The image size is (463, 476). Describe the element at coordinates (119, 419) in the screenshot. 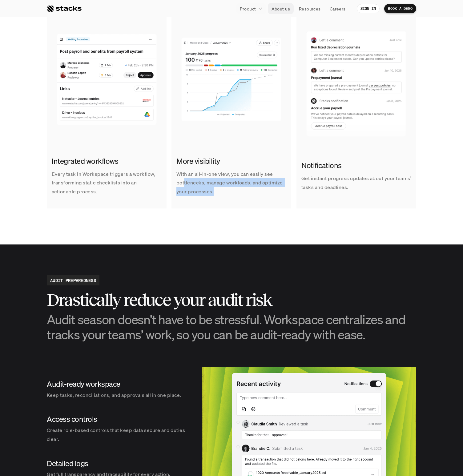

I see `h4: Access controls` at that location.